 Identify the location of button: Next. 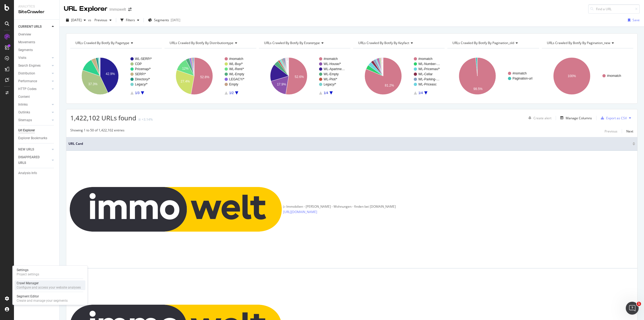
(630, 131).